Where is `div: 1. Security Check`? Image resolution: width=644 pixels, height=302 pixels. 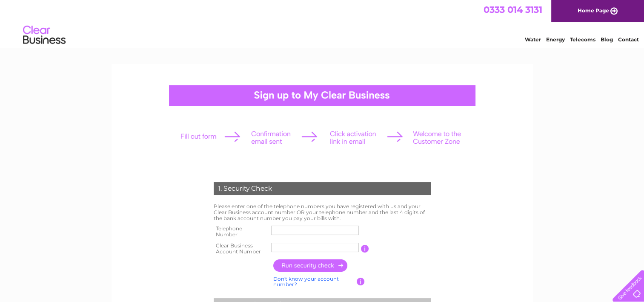 div: 1. Security Check is located at coordinates (322, 188).